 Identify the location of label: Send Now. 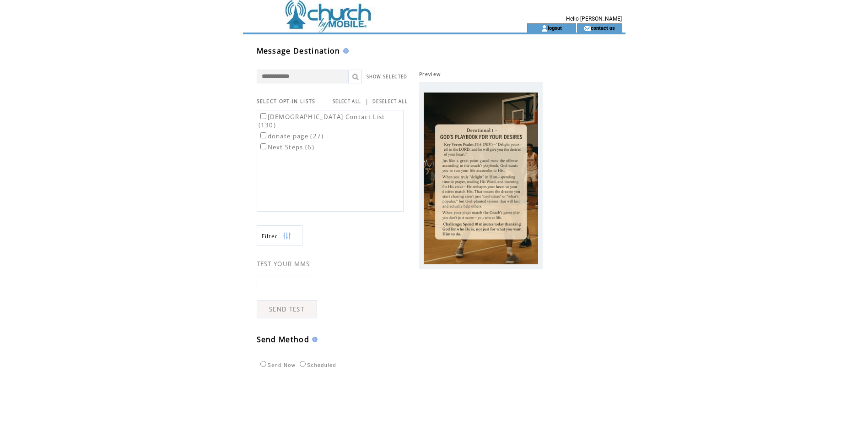
(277, 365).